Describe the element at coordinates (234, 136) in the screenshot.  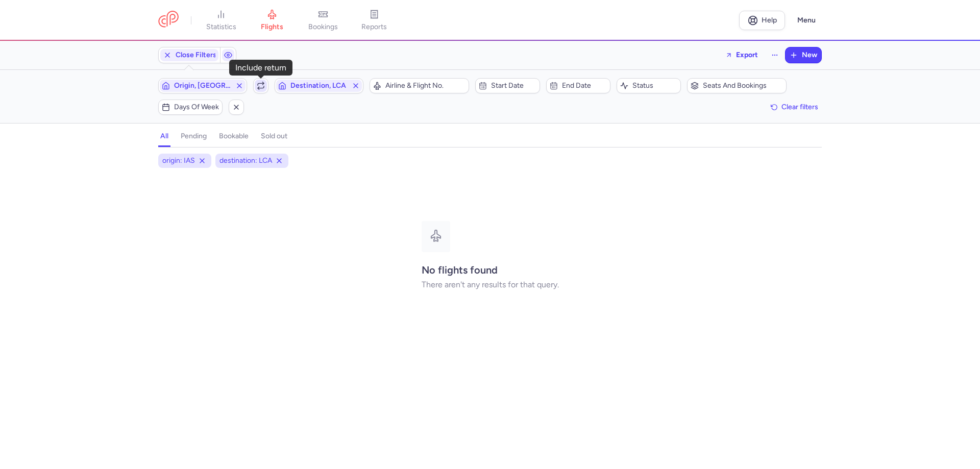
I see `h4: bookable` at that location.